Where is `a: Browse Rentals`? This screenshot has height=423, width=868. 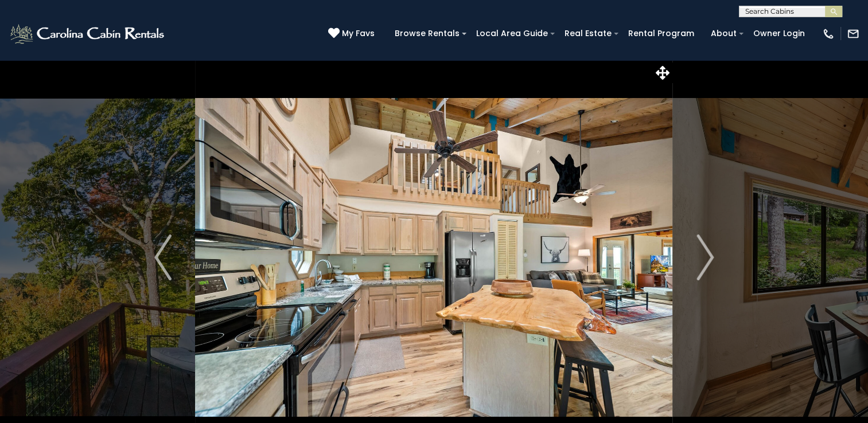 a: Browse Rentals is located at coordinates (427, 33).